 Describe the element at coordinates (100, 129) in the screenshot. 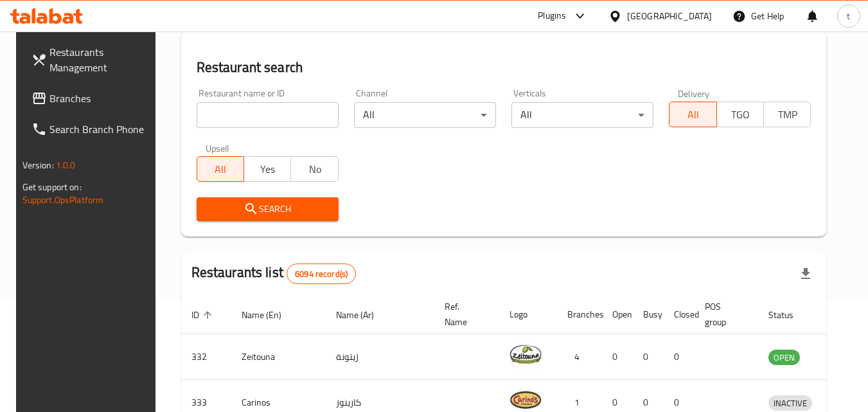

I see `span: Search Branch Phone` at that location.